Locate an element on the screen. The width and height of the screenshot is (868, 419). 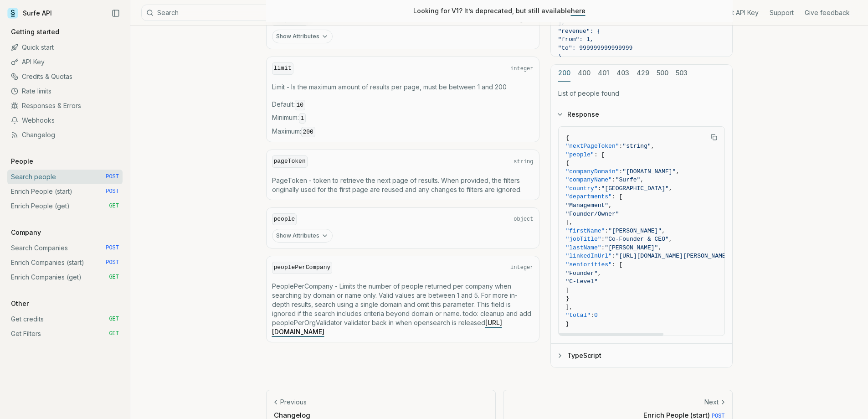
button: 401 is located at coordinates (604, 73).